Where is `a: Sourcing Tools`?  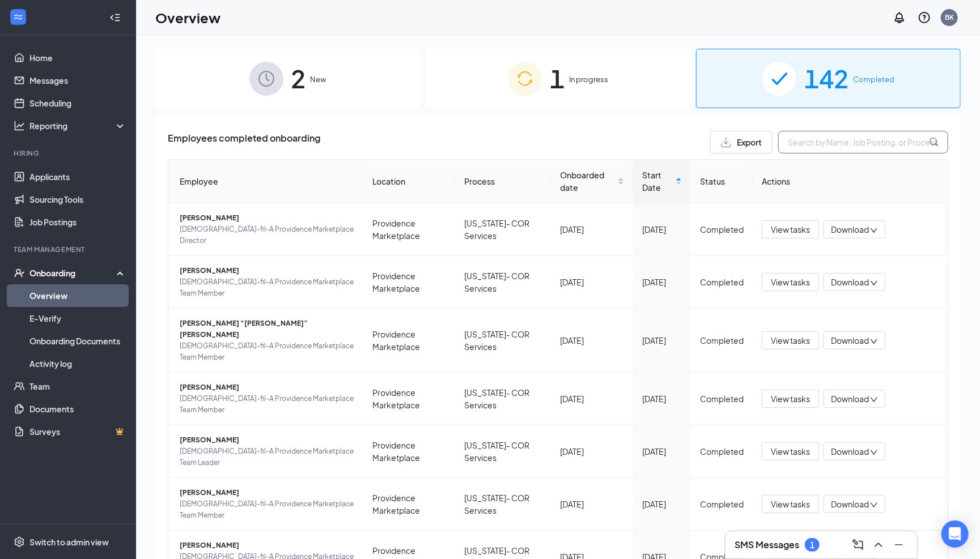 a: Sourcing Tools is located at coordinates (77, 200).